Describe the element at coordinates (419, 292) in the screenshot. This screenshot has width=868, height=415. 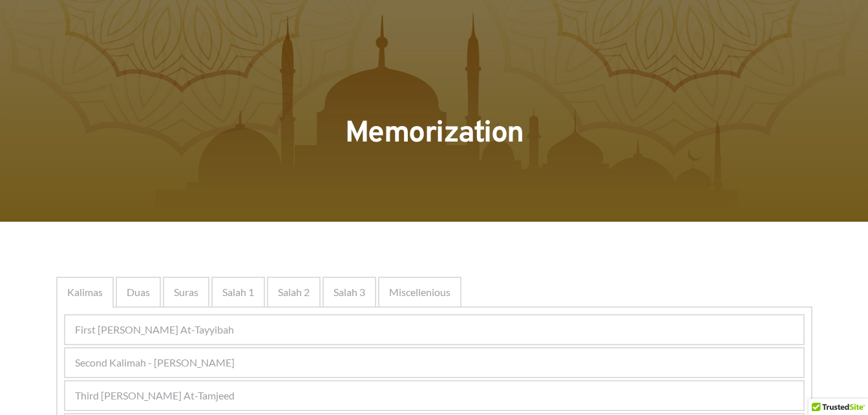
I see `span: Miscellenious` at that location.